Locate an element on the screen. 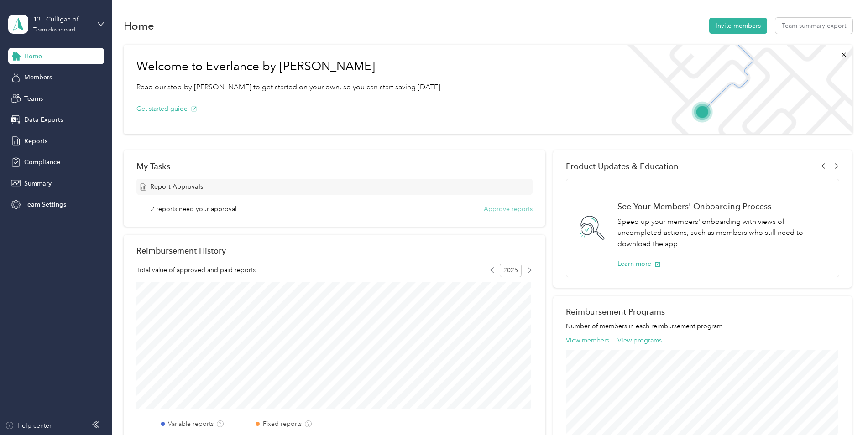 Image resolution: width=868 pixels, height=435 pixels. h2: Reimbursement Programs is located at coordinates (702, 312).